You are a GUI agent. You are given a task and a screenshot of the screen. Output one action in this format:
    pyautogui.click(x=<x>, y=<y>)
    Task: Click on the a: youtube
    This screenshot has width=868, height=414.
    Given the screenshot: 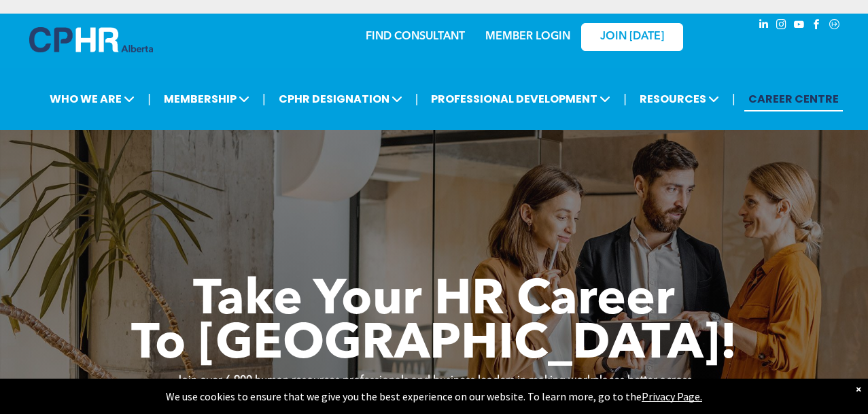 What is the action you would take?
    pyautogui.click(x=800, y=26)
    